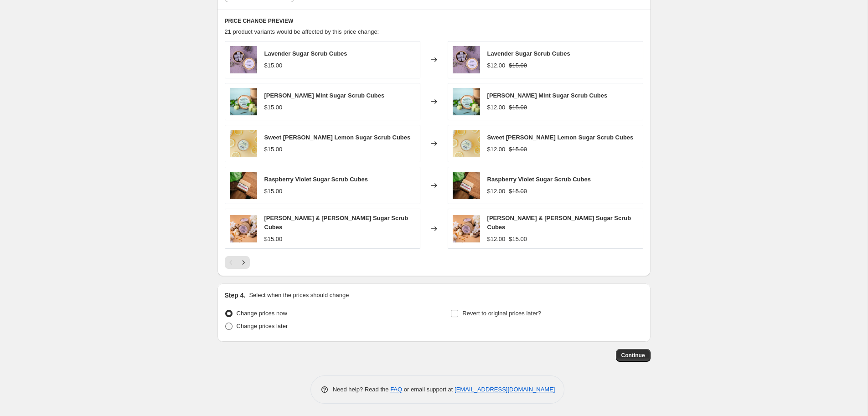  What do you see at coordinates (633, 355) in the screenshot?
I see `button: Continue` at bounding box center [633, 355].